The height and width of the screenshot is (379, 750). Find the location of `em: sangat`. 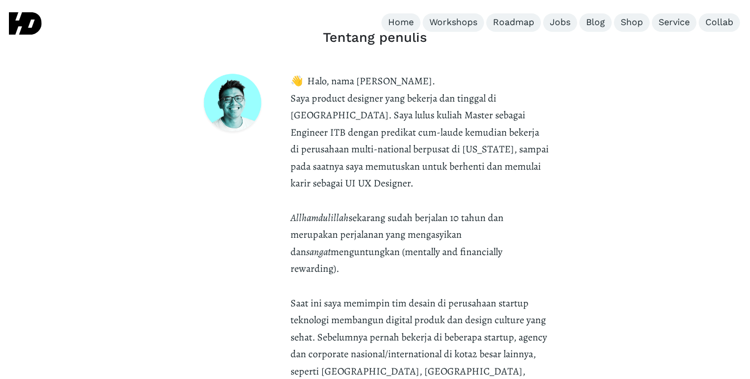

em: sangat is located at coordinates (318, 251).